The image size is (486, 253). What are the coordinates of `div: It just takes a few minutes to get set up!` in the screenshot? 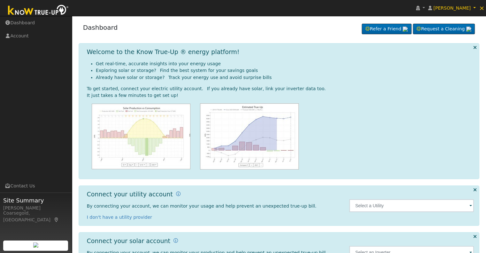 It's located at (281, 95).